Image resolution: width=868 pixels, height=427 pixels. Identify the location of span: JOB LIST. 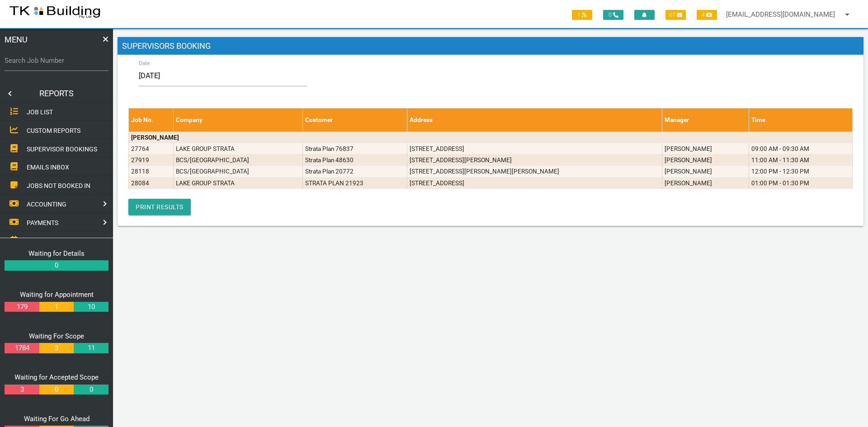
(40, 112).